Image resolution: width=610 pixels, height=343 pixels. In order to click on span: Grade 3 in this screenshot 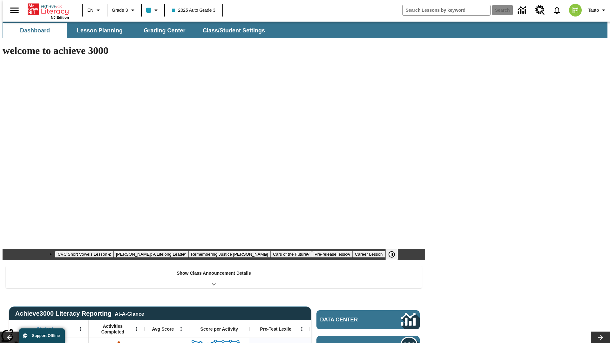, I will do `click(120, 10)`.